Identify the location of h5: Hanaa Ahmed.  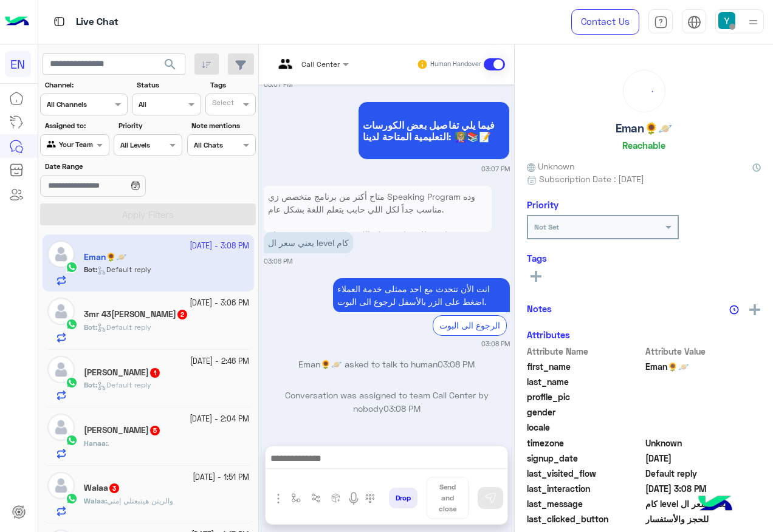
(122, 430).